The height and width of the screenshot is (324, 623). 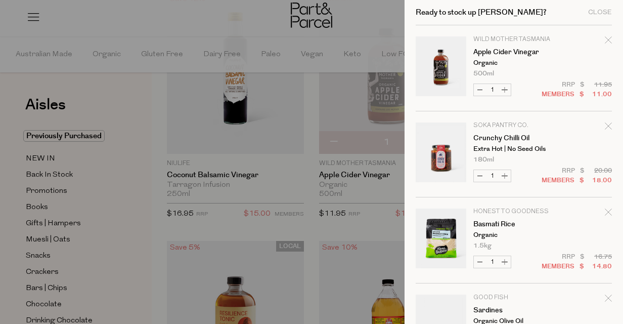 What do you see at coordinates (609, 127) in the screenshot?
I see `div: Remove Crunchy Chilli Oil` at bounding box center [609, 127].